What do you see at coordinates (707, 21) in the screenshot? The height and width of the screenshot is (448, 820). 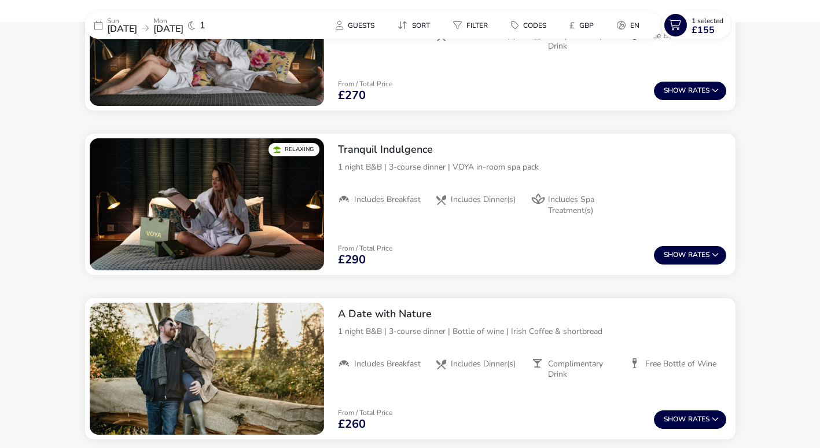 I see `span: 1 Selected` at bounding box center [707, 21].